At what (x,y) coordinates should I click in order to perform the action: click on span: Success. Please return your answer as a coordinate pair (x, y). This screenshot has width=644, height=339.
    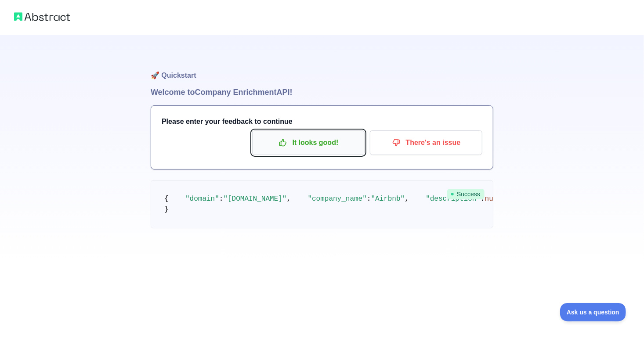
    Looking at the image, I should click on (466, 194).